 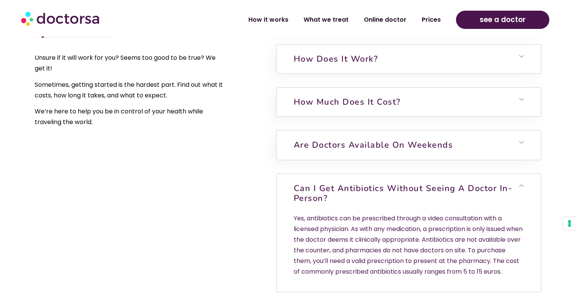 I want to click on a: How does it work?, so click(x=336, y=59).